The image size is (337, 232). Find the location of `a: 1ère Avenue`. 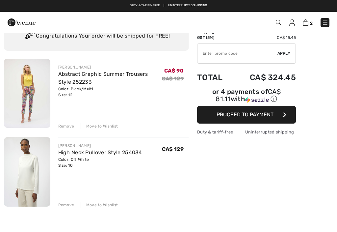

a: 1ère Avenue is located at coordinates (21, 22).